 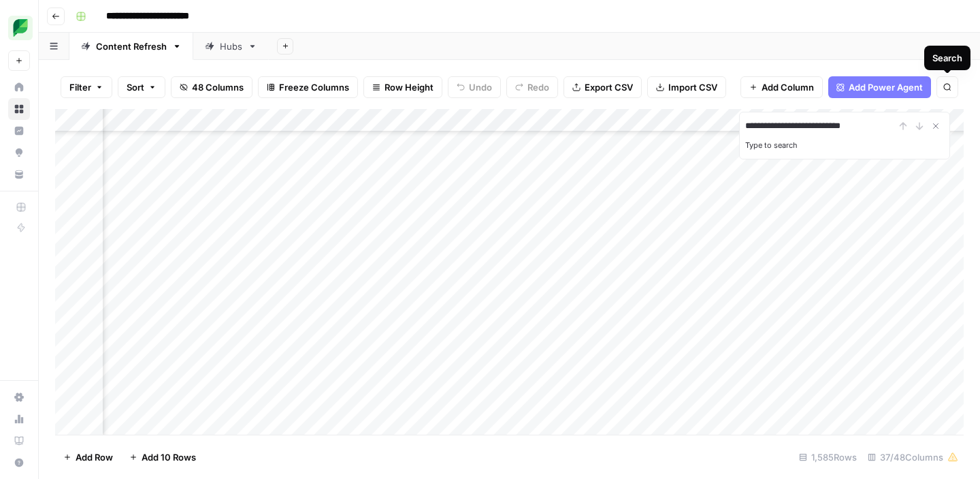 What do you see at coordinates (19, 28) in the screenshot?
I see `button: Workspace: SproutSocial` at bounding box center [19, 28].